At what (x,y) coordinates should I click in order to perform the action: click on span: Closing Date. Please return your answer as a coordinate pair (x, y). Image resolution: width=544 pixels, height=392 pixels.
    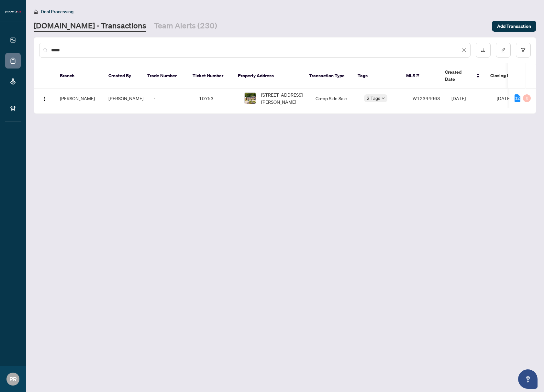
    Looking at the image, I should click on (504, 75).